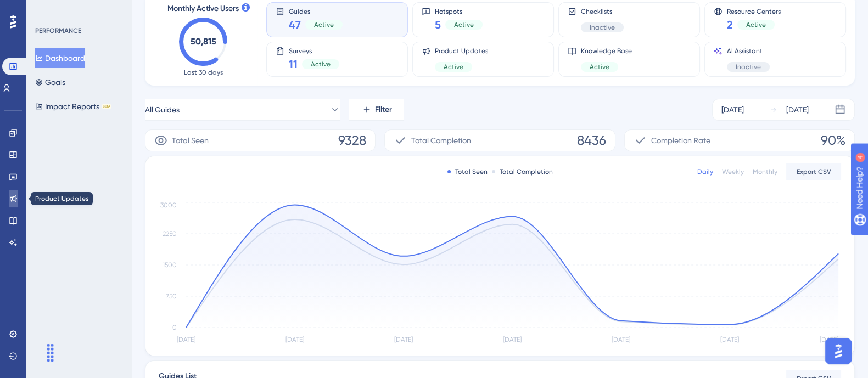 This screenshot has height=378, width=868. What do you see at coordinates (16, 16) in the screenshot?
I see `button: Open AI Assistant Launcher` at bounding box center [16, 16].